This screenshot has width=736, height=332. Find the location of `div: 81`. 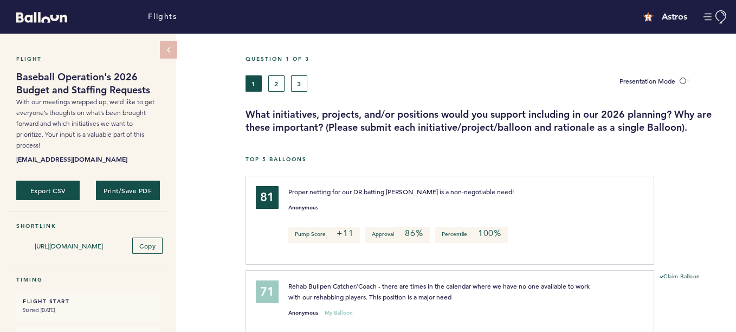

div: 81 is located at coordinates (267, 197).